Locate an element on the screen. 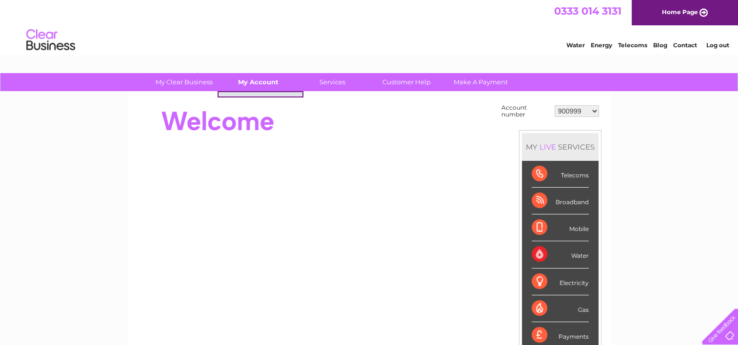 This screenshot has height=345, width=738. a: Water is located at coordinates (576, 45).